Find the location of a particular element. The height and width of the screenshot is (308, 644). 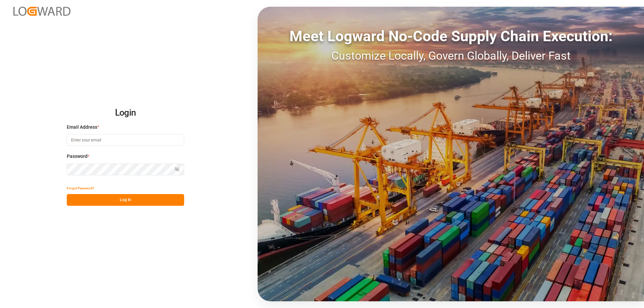

span: Password is located at coordinates (77, 156).